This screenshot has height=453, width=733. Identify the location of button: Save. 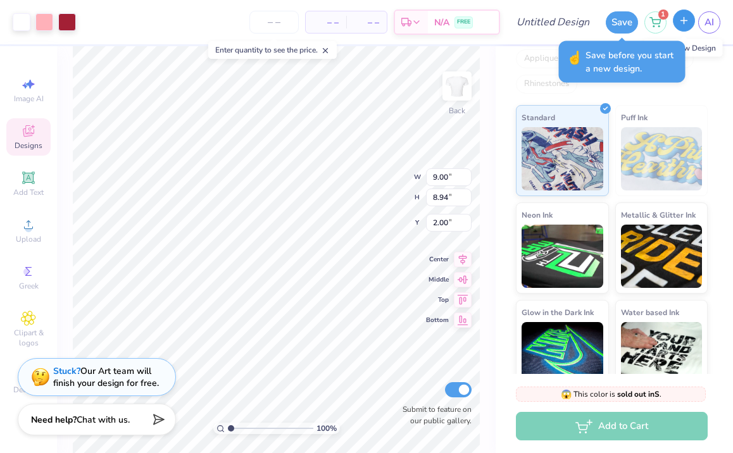
(622, 22).